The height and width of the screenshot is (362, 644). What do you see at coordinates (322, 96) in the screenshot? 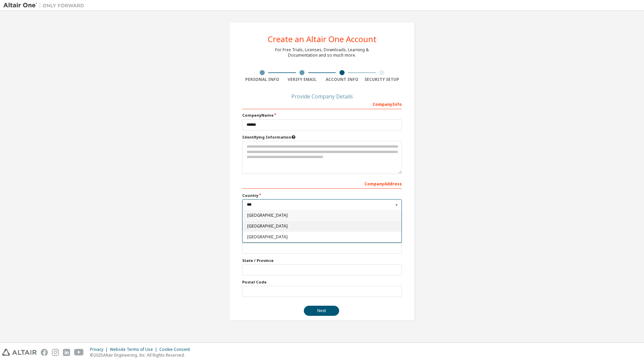
I see `div: Provide Company Details` at bounding box center [322, 96].